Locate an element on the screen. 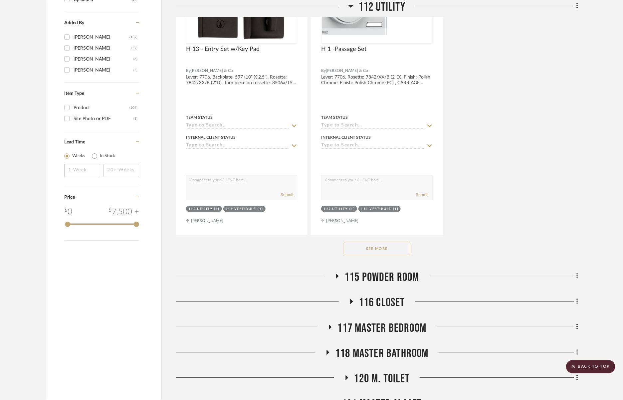  span: Added By is located at coordinates (74, 23).